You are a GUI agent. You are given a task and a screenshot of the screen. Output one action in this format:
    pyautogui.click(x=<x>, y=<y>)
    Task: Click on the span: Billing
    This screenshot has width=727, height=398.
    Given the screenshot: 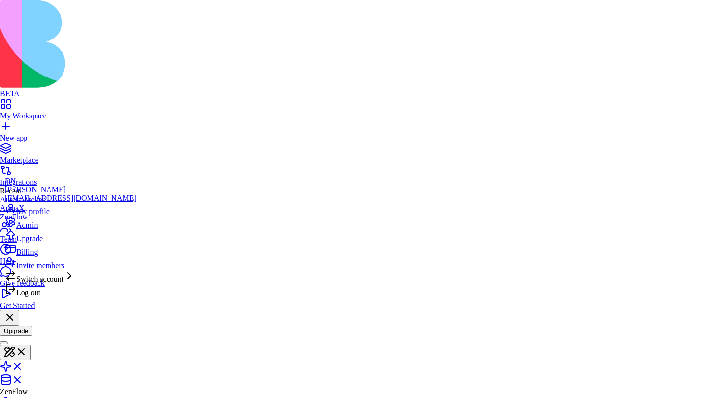 What is the action you would take?
    pyautogui.click(x=27, y=251)
    